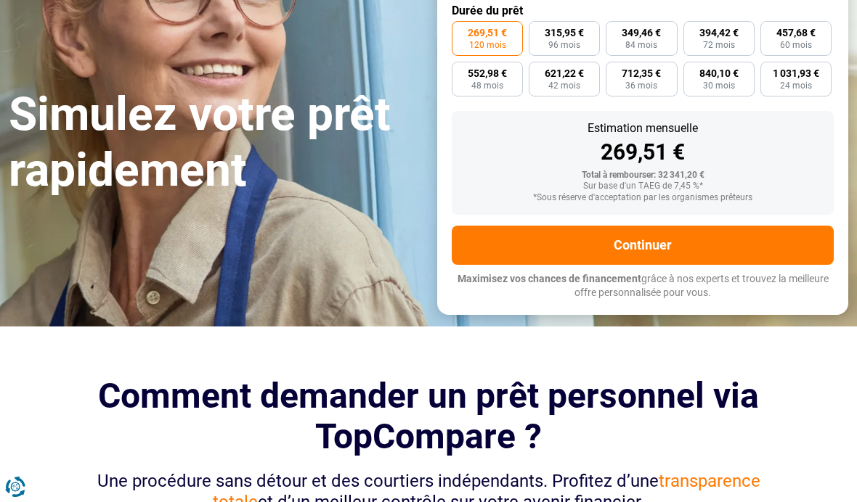 The width and height of the screenshot is (857, 502). Describe the element at coordinates (487, 73) in the screenshot. I see `span: 552,98 €` at that location.